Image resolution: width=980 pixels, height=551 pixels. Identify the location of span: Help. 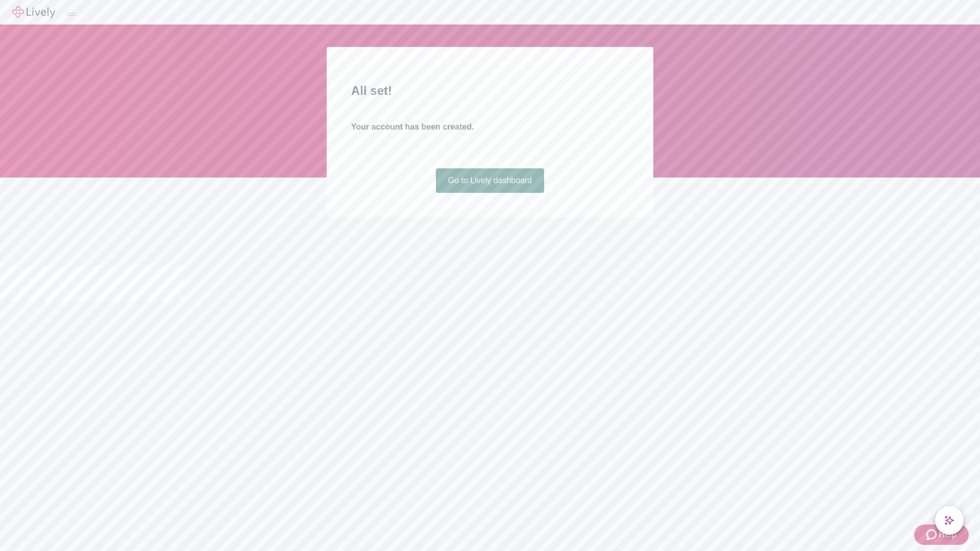
(947, 535).